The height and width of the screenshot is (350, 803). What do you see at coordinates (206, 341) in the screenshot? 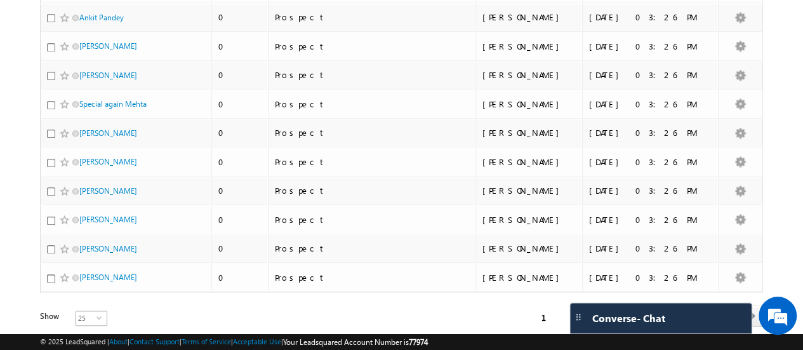
I see `a: Terms of Service` at bounding box center [206, 341].